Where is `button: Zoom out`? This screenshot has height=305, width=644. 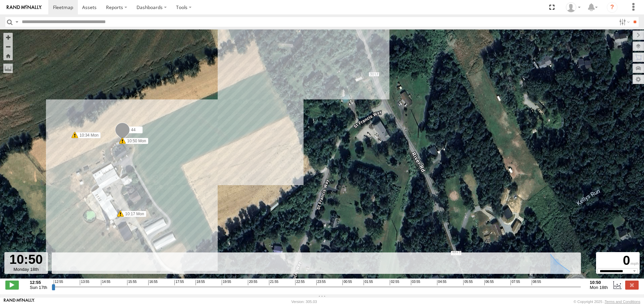 button: Zoom out is located at coordinates (8, 47).